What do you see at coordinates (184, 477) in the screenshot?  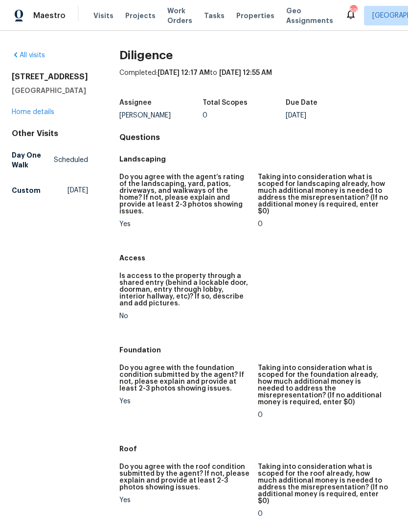 I see `h5: Do you agree with the roof condition submitted by the agent? If not, please explain and provide a...` at bounding box center [184, 477].